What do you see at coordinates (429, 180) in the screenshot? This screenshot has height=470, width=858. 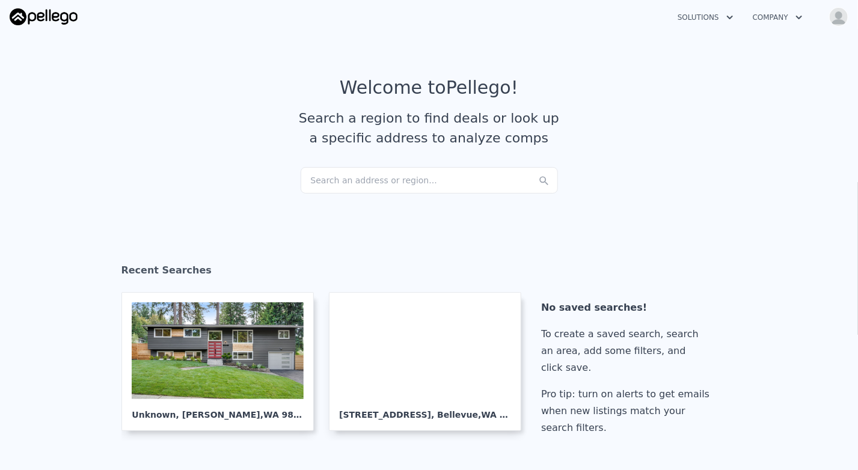 I see `div: Search an address or region...` at bounding box center [429, 180].